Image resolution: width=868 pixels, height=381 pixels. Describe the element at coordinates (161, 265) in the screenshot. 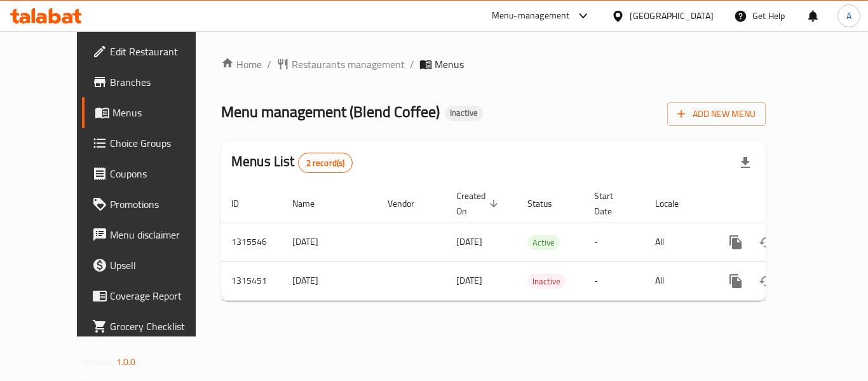

I see `span: Upsell` at that location.